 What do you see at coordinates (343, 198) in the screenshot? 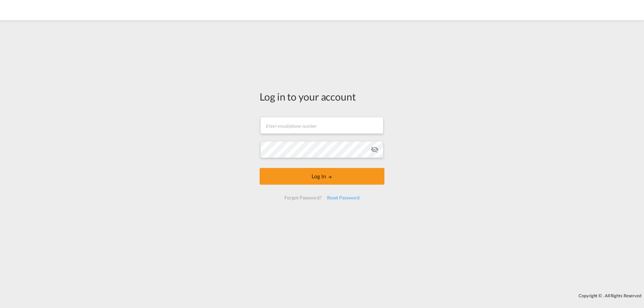
I see `div: Reset Password` at bounding box center [343, 198].